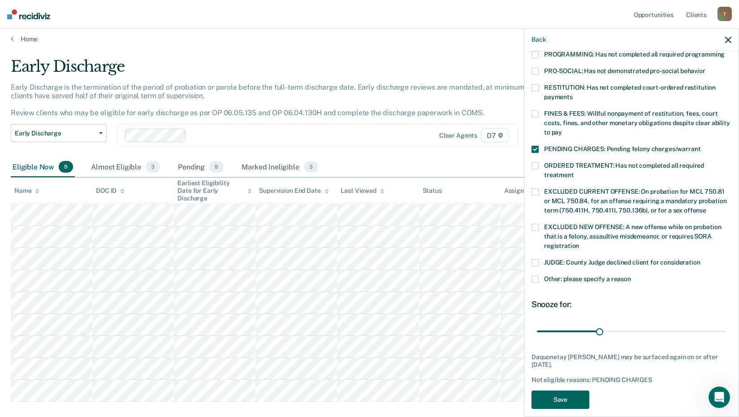 The width and height of the screenshot is (739, 417). What do you see at coordinates (29, 14) in the screenshot?
I see `img: Recidiviz` at bounding box center [29, 14].